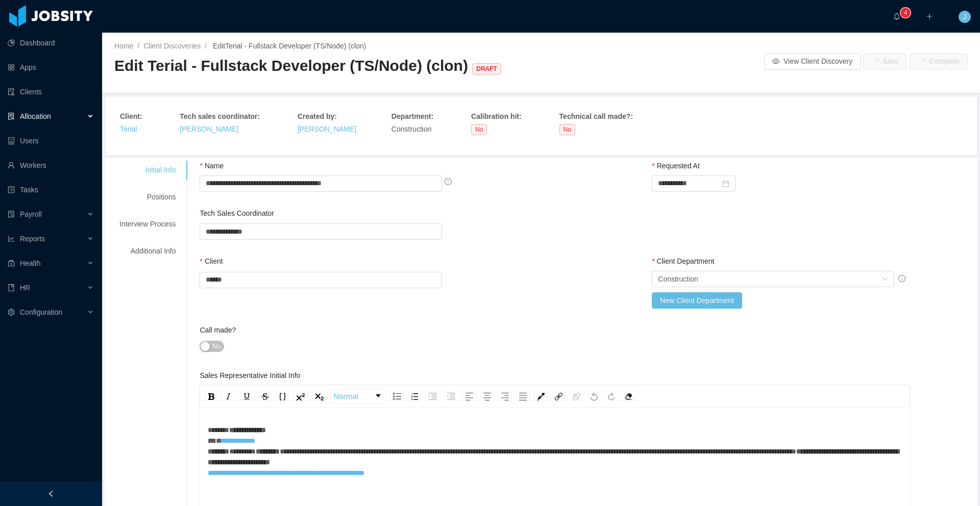 The width and height of the screenshot is (980, 506). What do you see at coordinates (51, 141) in the screenshot?
I see `a: icon: robotUsers` at bounding box center [51, 141].